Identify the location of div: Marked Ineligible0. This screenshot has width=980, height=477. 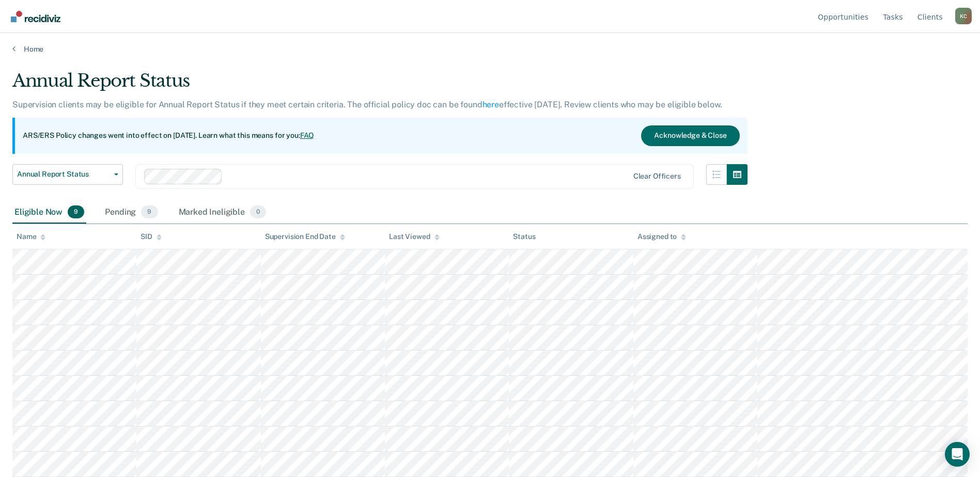
(222, 212).